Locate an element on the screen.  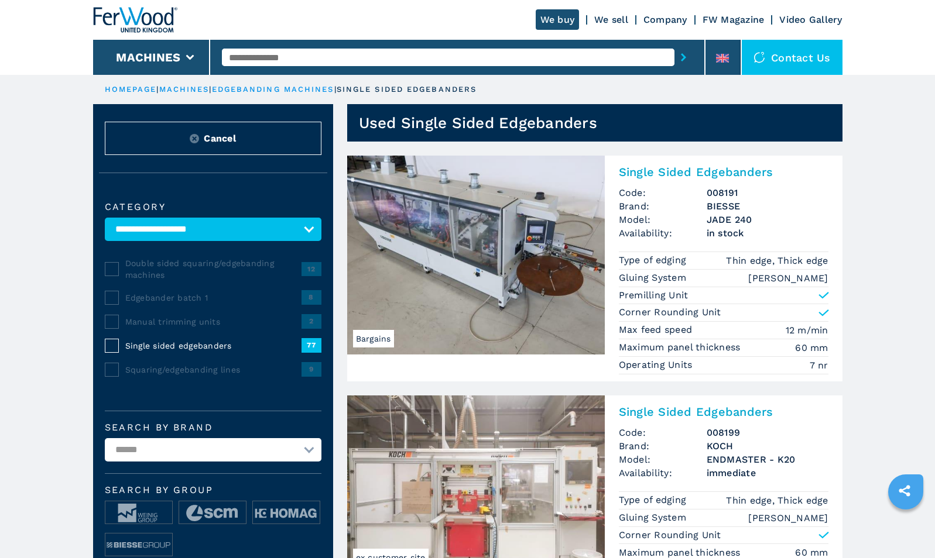
a: Single Sided Edgebanders BIESSE JADE 240BargainsSingle Sided EdgebandersCode:008191Brand:BIESSEMo... is located at coordinates (595, 269).